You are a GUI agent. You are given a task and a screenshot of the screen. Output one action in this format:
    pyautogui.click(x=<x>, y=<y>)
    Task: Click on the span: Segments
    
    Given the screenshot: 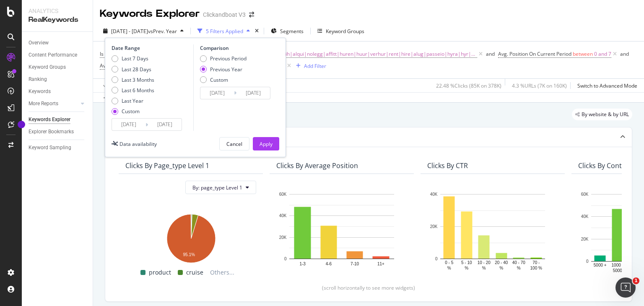 What is the action you would take?
    pyautogui.click(x=292, y=31)
    